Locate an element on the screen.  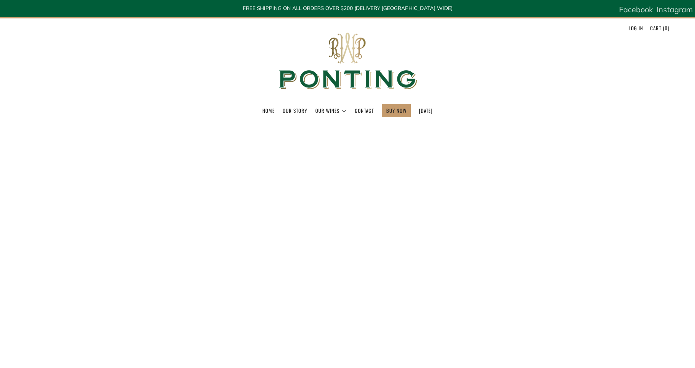
a: Instagram is located at coordinates (675, 10).